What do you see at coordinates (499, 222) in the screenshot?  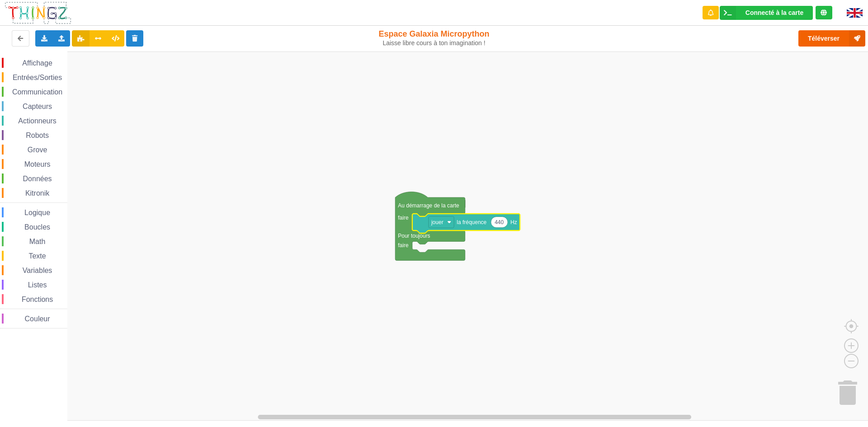 I see `text: 440` at bounding box center [499, 222].